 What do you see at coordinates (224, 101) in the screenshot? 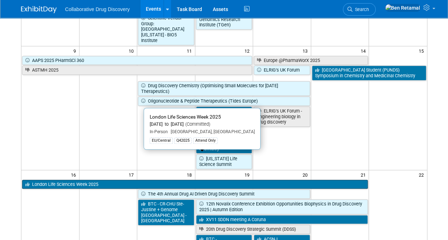
I see `a: Oligonucleotide & Peptide Therapeutics (Tides Europe)` at bounding box center [224, 101].